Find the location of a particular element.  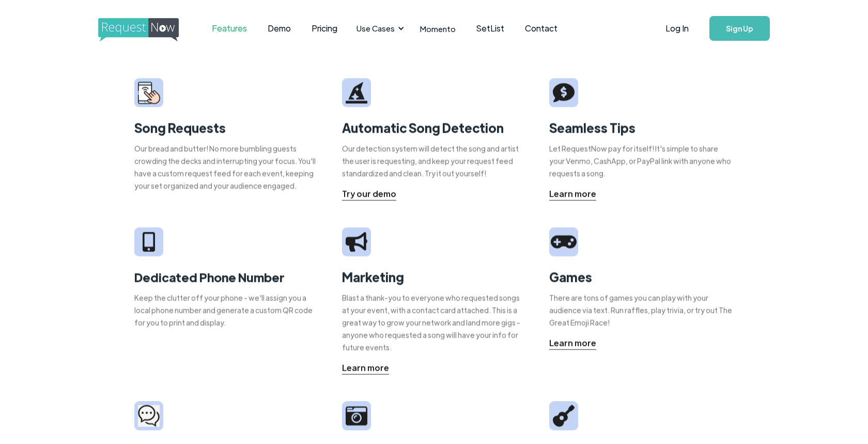

img: megaphone is located at coordinates (357, 242).